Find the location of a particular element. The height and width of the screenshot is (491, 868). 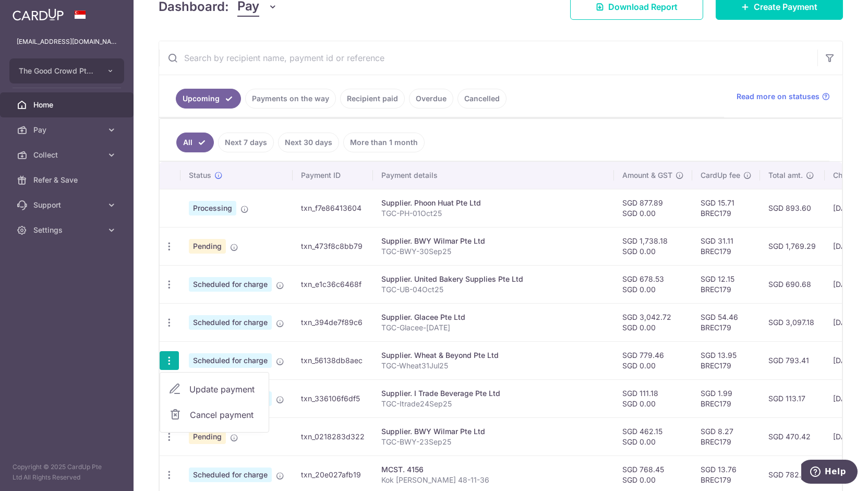

td: SGD 1.99 BREC179 is located at coordinates (726, 399).